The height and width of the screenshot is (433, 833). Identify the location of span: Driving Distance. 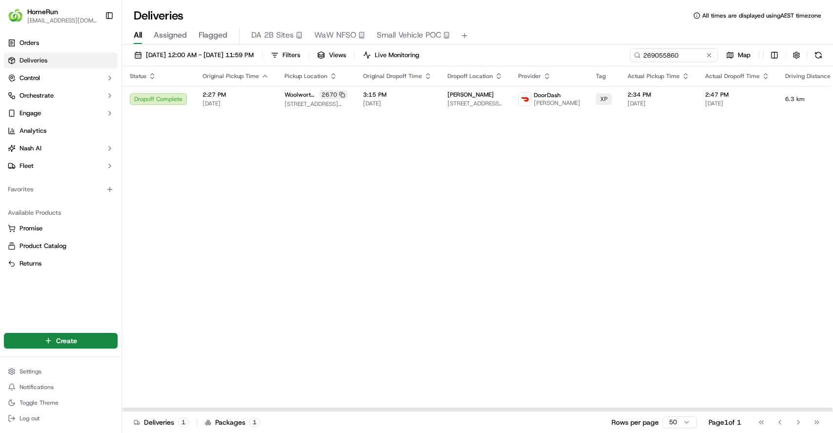
(808, 76).